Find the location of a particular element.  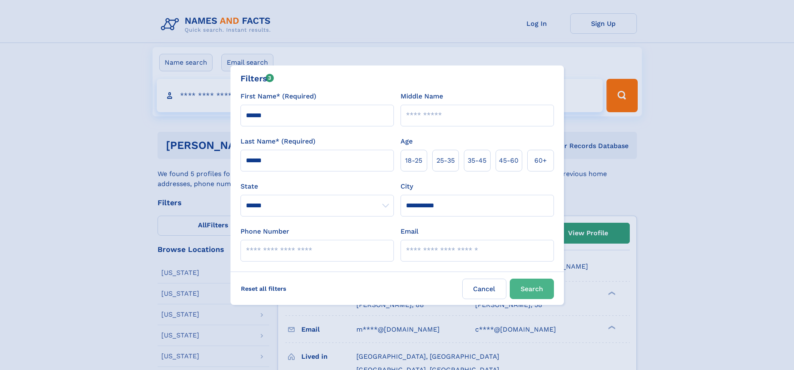

label: Middle Name is located at coordinates (422, 96).